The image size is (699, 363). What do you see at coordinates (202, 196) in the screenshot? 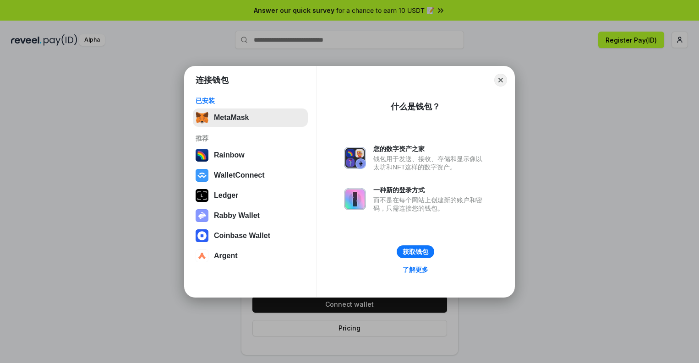
I see `img: svg+xml,%3Csvg%20xmlns%3D%22http%3A%2F%2Fwww.w3.org%2F2000%2Fsvg%22%20width%3D%2228%22%20height%3...` at bounding box center [202, 196].